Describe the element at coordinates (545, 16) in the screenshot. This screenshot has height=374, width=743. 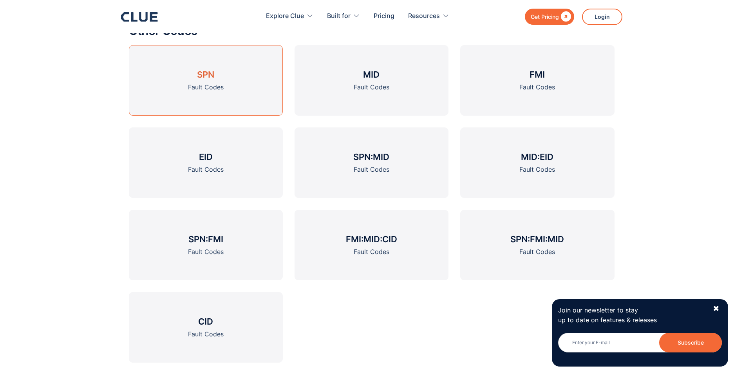
I see `div: Get Pricing` at that location.